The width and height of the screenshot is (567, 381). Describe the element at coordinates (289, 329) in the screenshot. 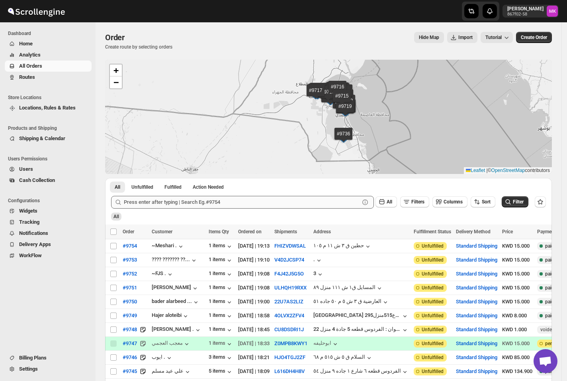

I see `button: CU8DSDRI1J` at that location.